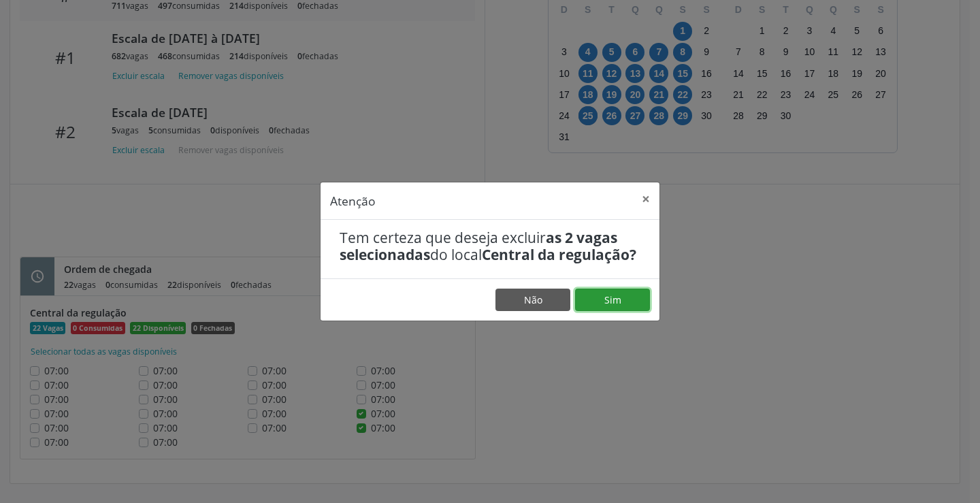 Image resolution: width=980 pixels, height=503 pixels. Describe the element at coordinates (353, 201) in the screenshot. I see `h5: Atenção` at that location.